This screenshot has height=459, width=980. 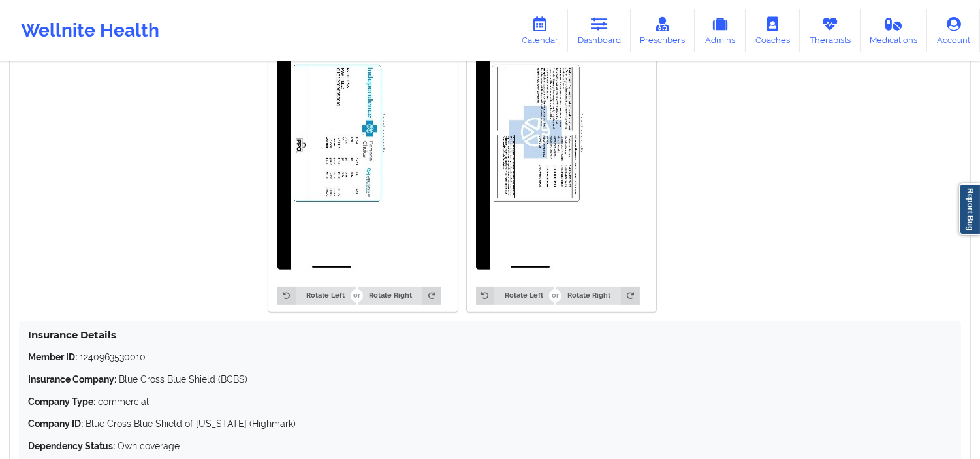 What do you see at coordinates (490, 401) in the screenshot?
I see `p: commercial` at bounding box center [490, 401].